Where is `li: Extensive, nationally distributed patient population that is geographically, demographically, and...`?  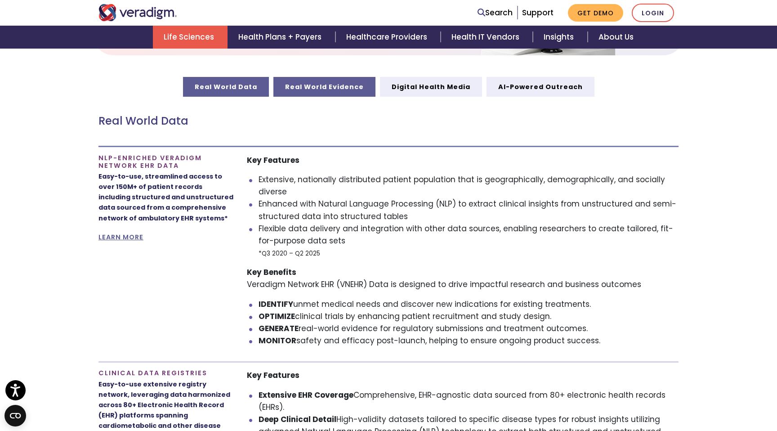 li: Extensive, nationally distributed patient population that is geographically, demographically, and... is located at coordinates (469, 186).